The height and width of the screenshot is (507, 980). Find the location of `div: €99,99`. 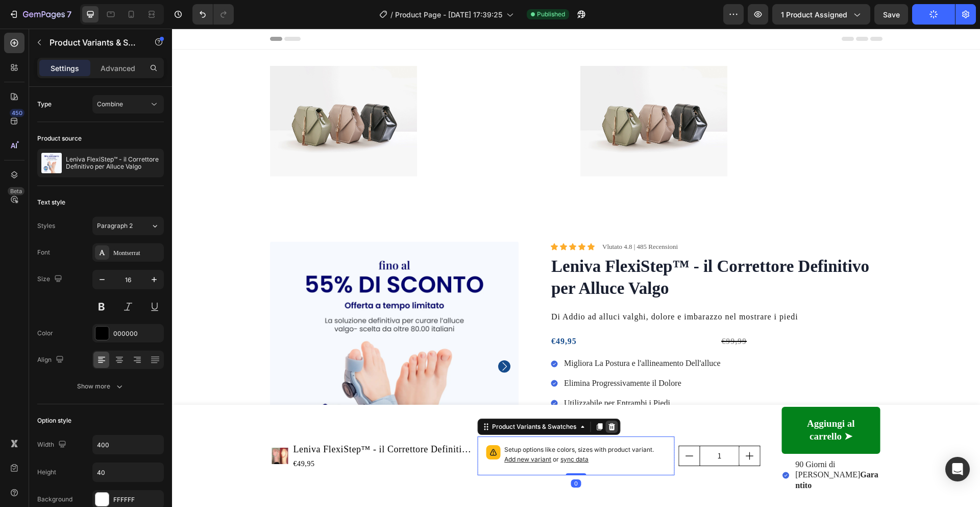

div: €99,99 is located at coordinates (629, 313).